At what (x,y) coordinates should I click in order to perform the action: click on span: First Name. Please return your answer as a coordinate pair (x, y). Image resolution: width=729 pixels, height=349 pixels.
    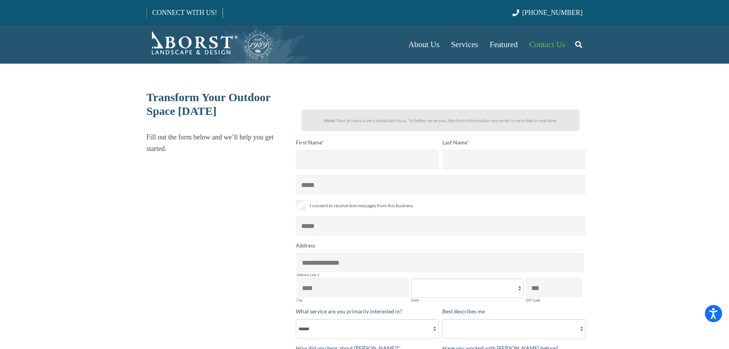
    Looking at the image, I should click on (309, 142).